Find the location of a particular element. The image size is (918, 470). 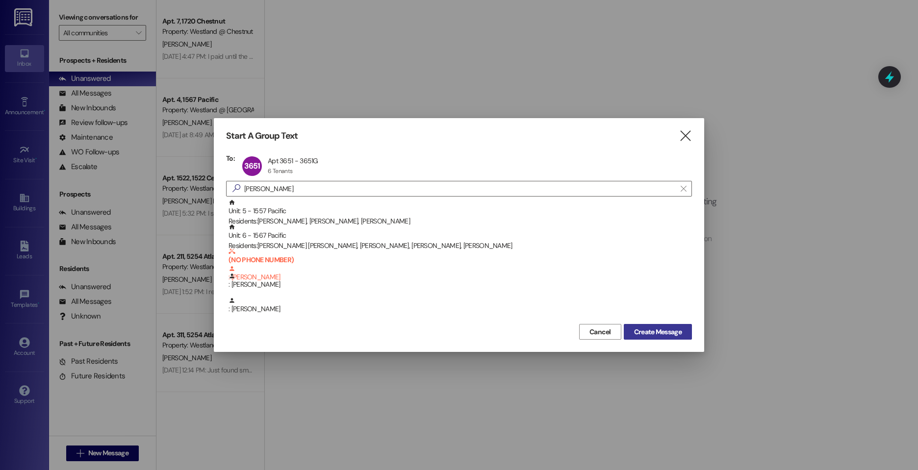

h3: Start A Group Text is located at coordinates (262, 136).